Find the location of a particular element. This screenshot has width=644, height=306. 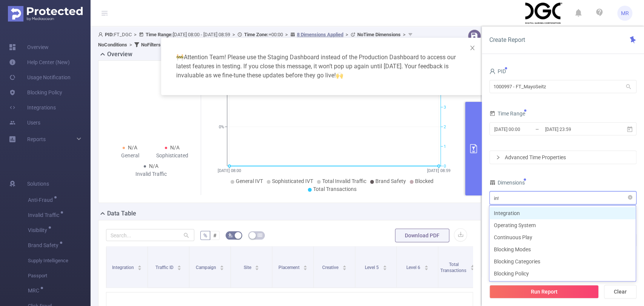

div: Attention Team! Please use the Staging Dashboard instead of the Production Dashboard to access ou... is located at coordinates (322, 67).